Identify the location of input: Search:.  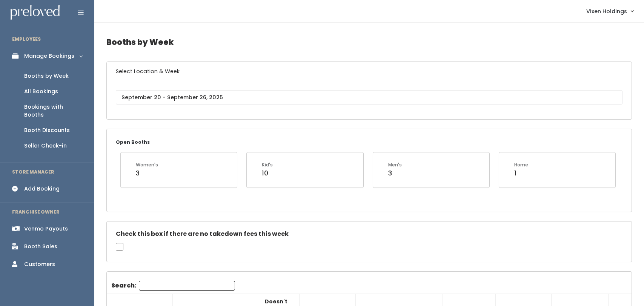
(187, 285).